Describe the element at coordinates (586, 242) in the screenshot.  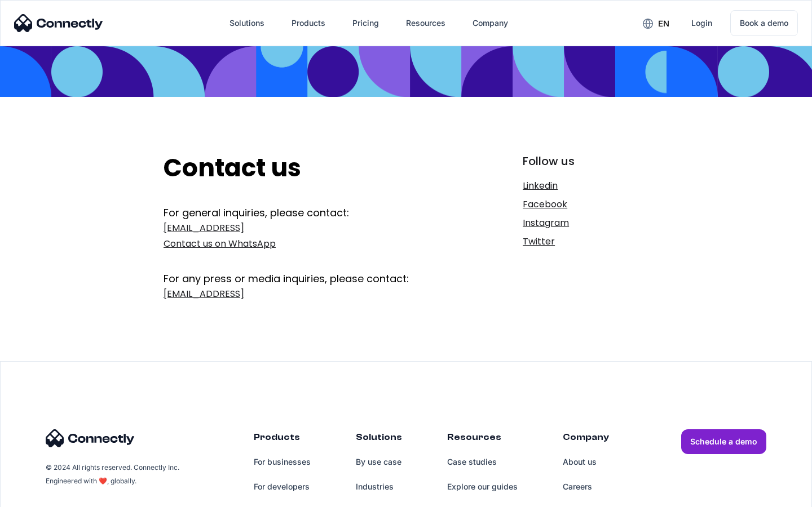
I see `a: Twitter` at that location.